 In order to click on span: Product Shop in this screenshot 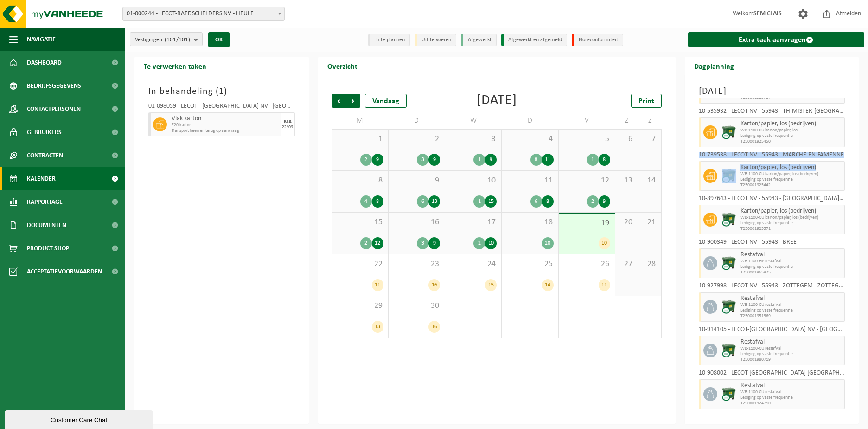, I will do `click(48, 249)`.